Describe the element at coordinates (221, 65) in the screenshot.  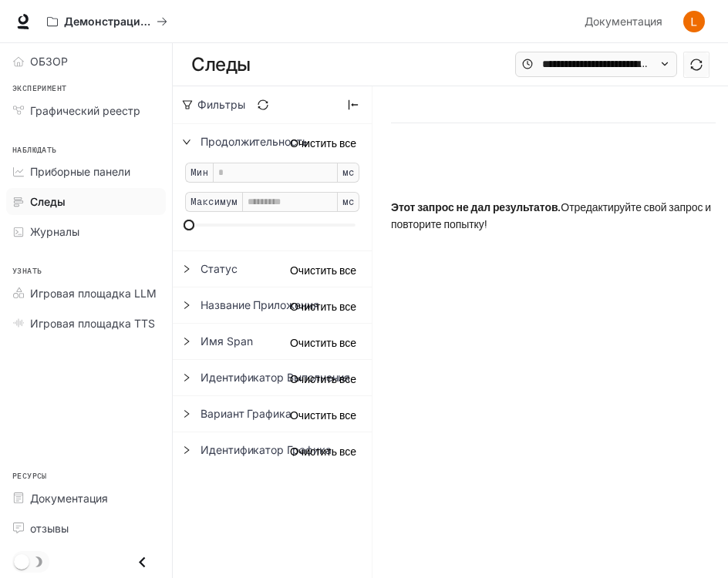
I see `h1: Следы` at that location.